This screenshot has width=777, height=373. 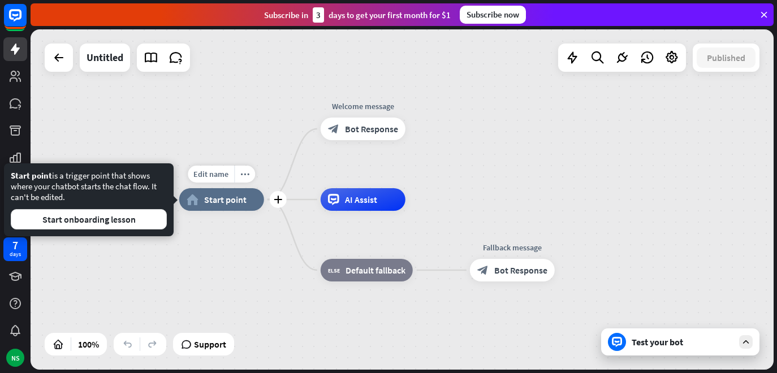 I want to click on div: 100%, so click(x=88, y=344).